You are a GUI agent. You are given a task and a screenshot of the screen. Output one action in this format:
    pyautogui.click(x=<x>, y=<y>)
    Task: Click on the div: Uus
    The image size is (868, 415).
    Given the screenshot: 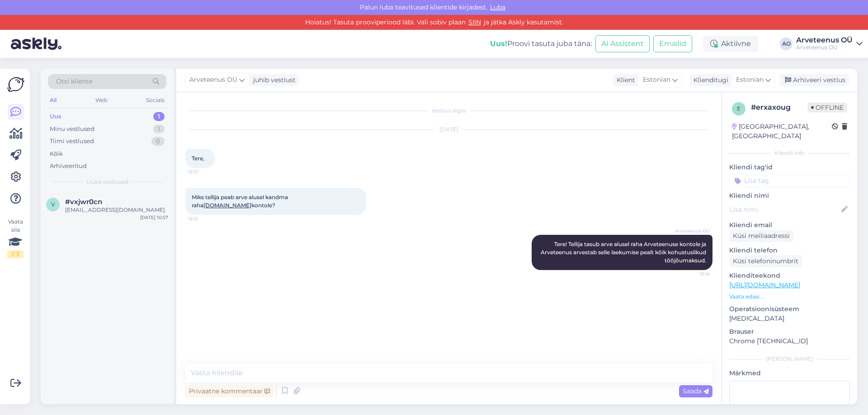 What is the action you would take?
    pyautogui.click(x=56, y=117)
    